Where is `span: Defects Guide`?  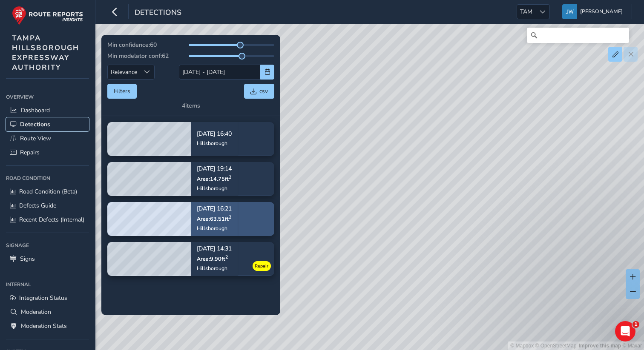
span: Defects Guide is located at coordinates (38, 206).